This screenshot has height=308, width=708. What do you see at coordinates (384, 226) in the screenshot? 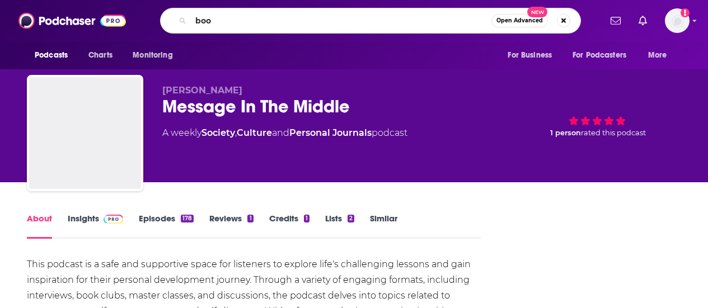
I see `a: Similar` at bounding box center [384, 226].